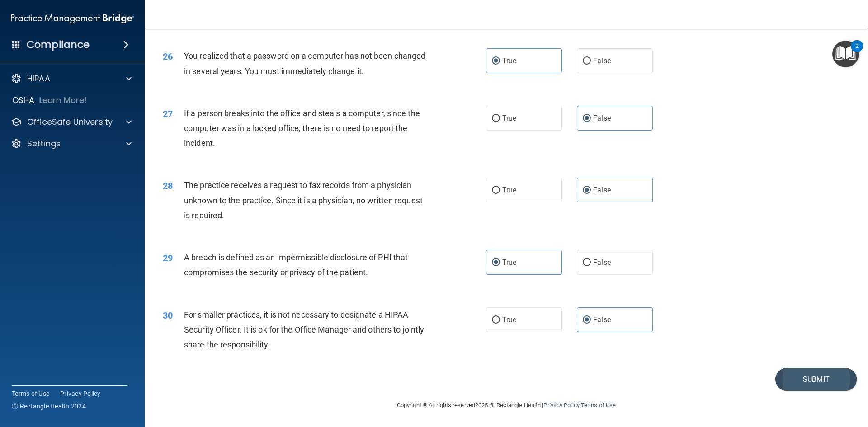  What do you see at coordinates (168, 186) in the screenshot?
I see `span: 28` at bounding box center [168, 186].